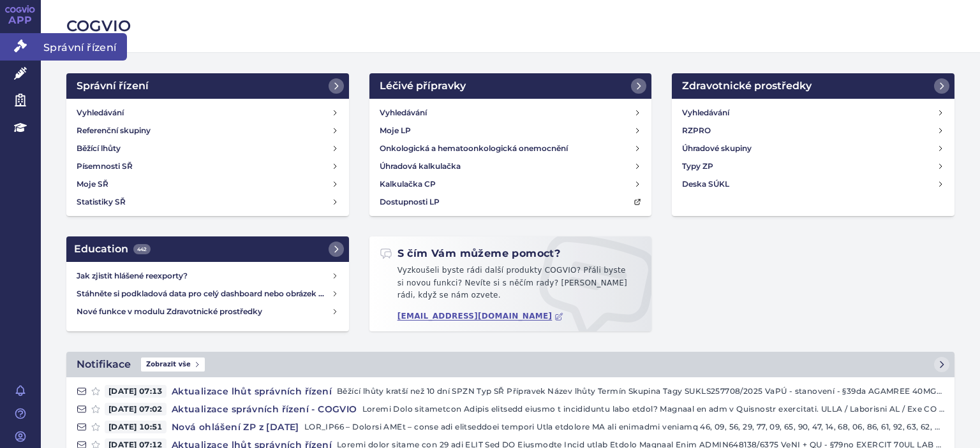 Image resolution: width=980 pixels, height=448 pixels. Describe the element at coordinates (474, 148) in the screenshot. I see `h4: Onkologická a hematoonkologická onemocnění` at that location.